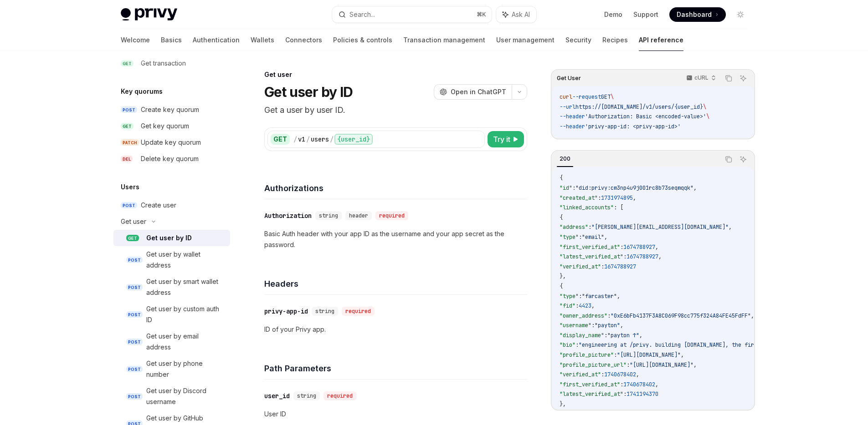 The image size is (868, 425). Describe the element at coordinates (642, 257) in the screenshot. I see `span: 1674788927` at that location.